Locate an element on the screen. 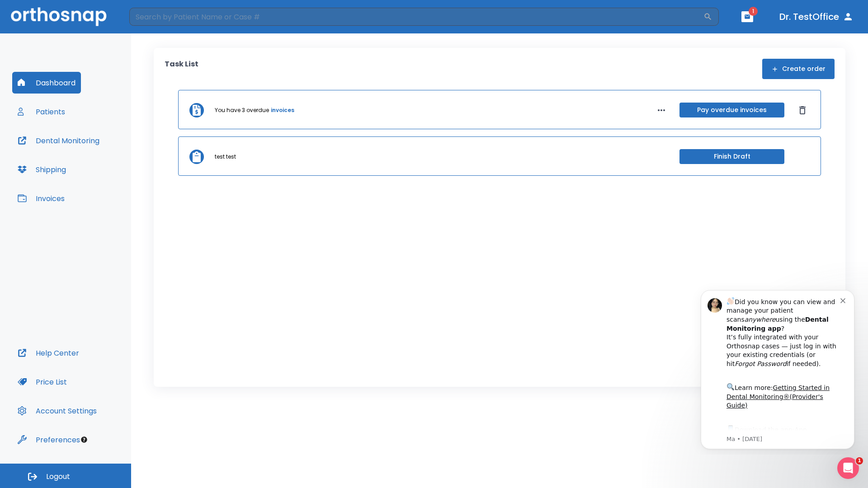 The image size is (868, 488). a: Invoices is located at coordinates (41, 198).